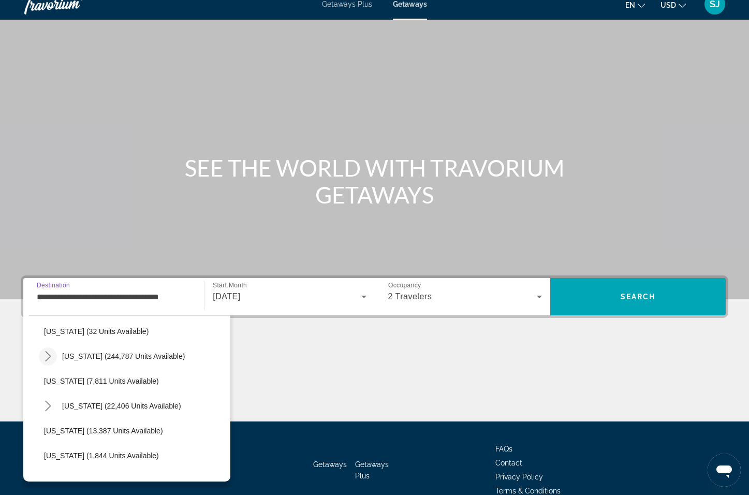 This screenshot has width=749, height=495. What do you see at coordinates (135, 331) in the screenshot?
I see `button: Select destination: Delaware (32 units available)` at bounding box center [135, 331].